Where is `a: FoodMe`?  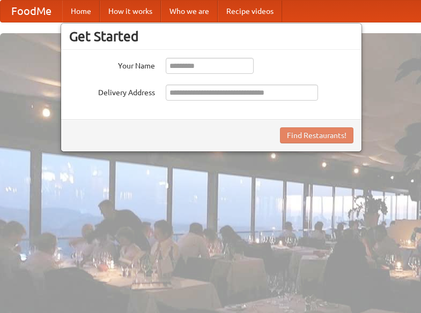
a: FoodMe is located at coordinates (31, 11).